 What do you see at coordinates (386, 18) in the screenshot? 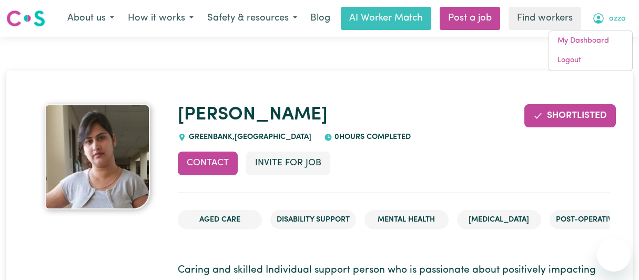
I see `a: AI Worker Match` at bounding box center [386, 18].